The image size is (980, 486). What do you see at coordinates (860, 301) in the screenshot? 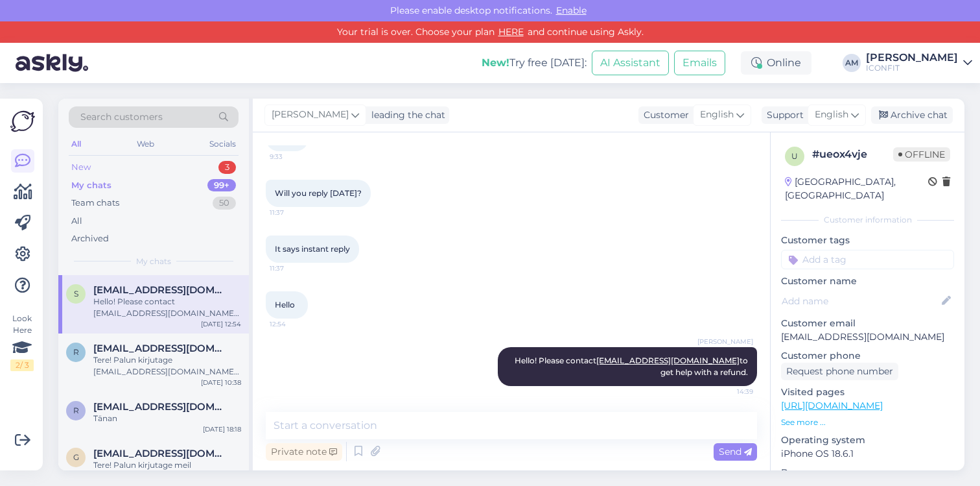
I see `input: Add name` at bounding box center [860, 301].